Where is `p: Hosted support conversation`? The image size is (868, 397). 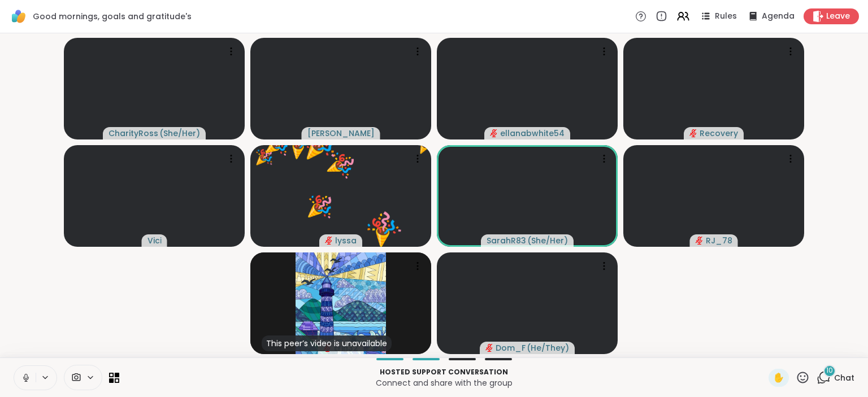
p: Hosted support conversation is located at coordinates (444, 372).